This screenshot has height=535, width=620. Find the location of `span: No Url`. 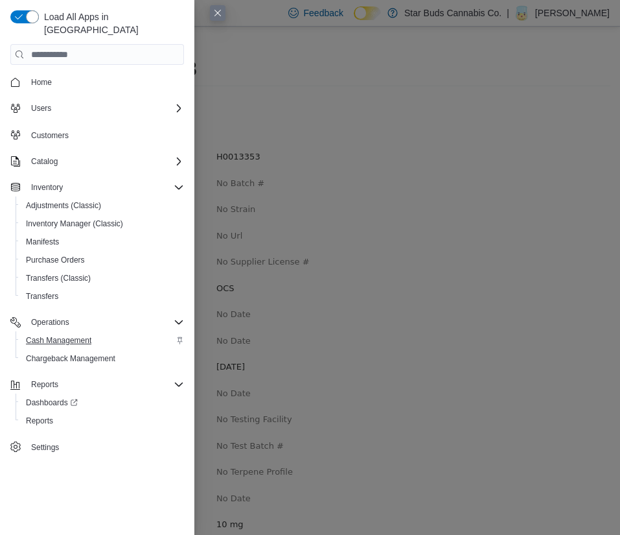

span: No Url is located at coordinates (229, 209).